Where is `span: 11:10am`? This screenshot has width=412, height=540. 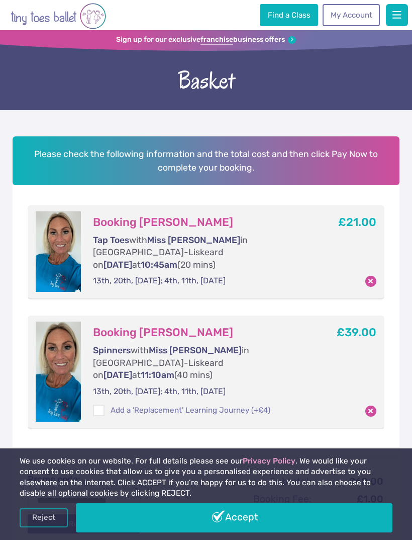 span: 11:10am is located at coordinates (157, 375).